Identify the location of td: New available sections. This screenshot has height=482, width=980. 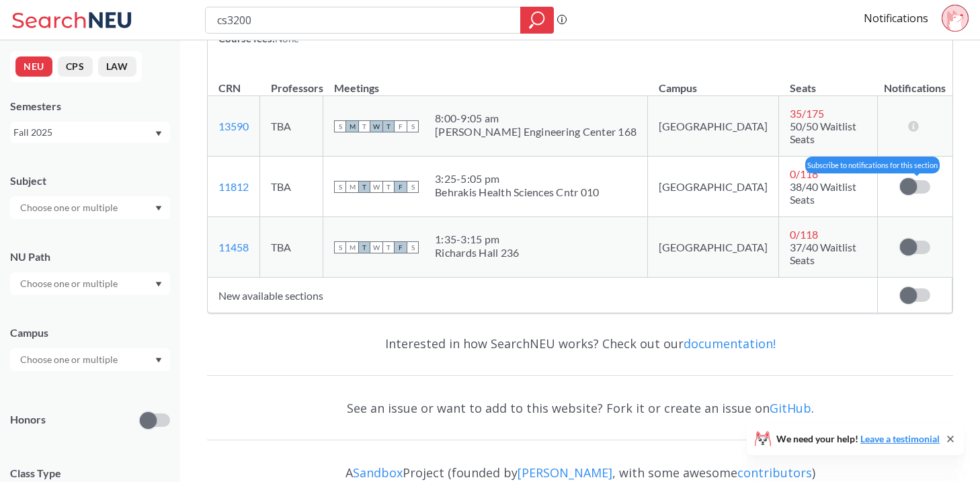
(542, 295).